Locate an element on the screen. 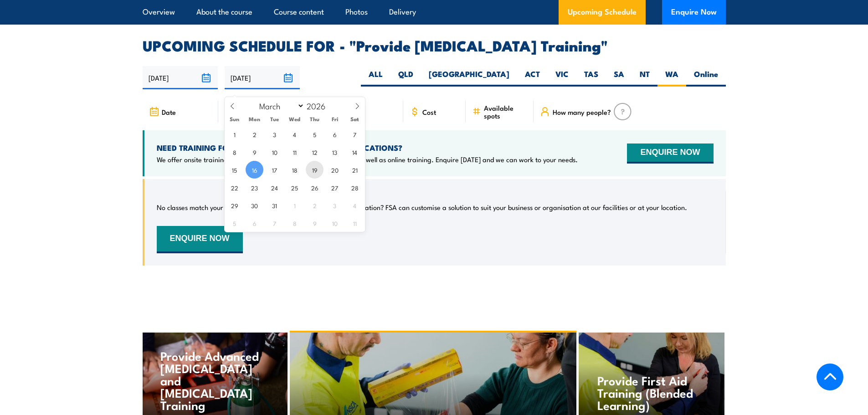 The height and width of the screenshot is (415, 868). span: March 3, 2026 is located at coordinates (274, 134).